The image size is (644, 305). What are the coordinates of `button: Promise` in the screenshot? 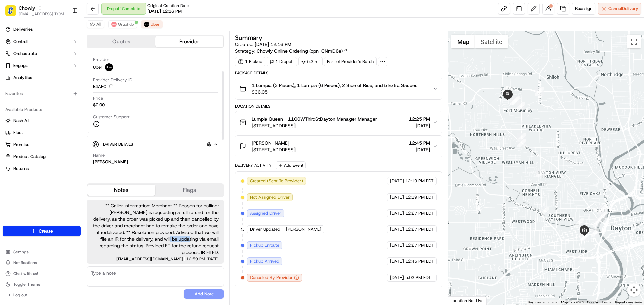 It's located at (41, 145).